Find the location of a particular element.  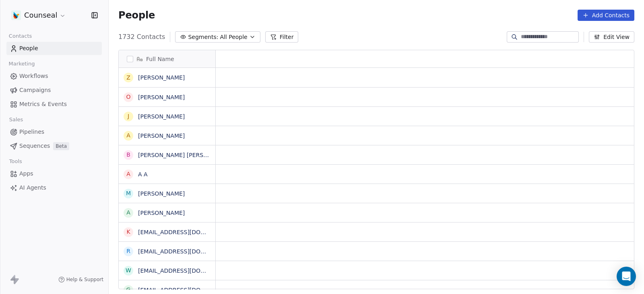

div: grid is located at coordinates (167, 179).